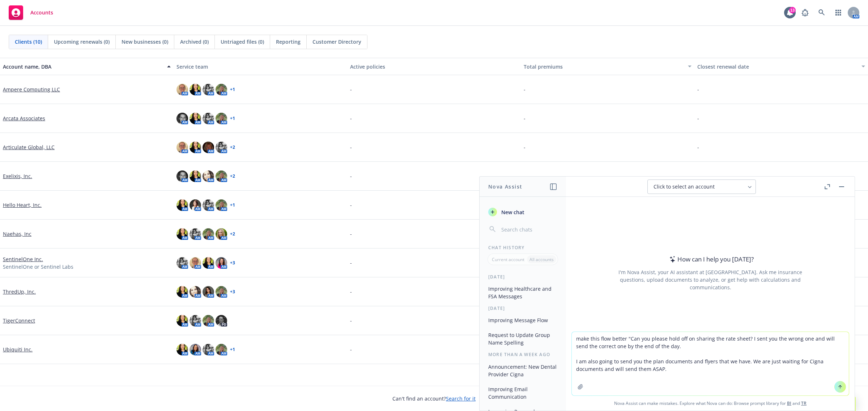 Image resolution: width=868 pixels, height=411 pixels. What do you see at coordinates (542, 260) in the screenshot?
I see `p: All accounts` at bounding box center [542, 260].